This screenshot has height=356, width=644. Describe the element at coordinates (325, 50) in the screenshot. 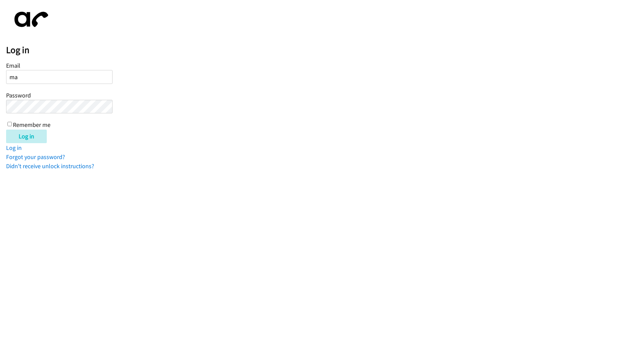

I see `h2: Log in` at that location.